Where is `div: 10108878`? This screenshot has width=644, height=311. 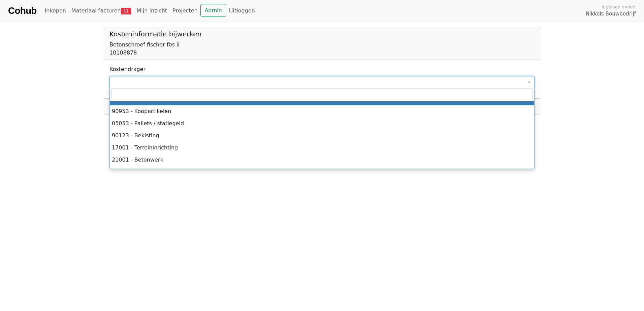 div: 10108878 is located at coordinates (322, 53).